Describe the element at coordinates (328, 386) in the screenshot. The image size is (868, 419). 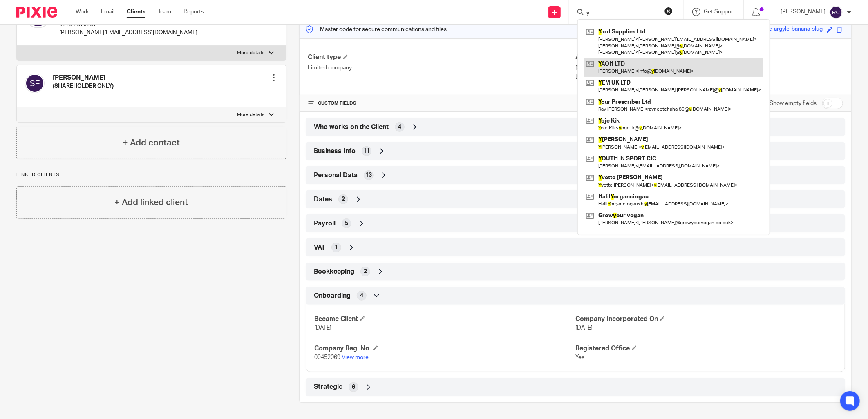
I see `span: Strategic` at that location.